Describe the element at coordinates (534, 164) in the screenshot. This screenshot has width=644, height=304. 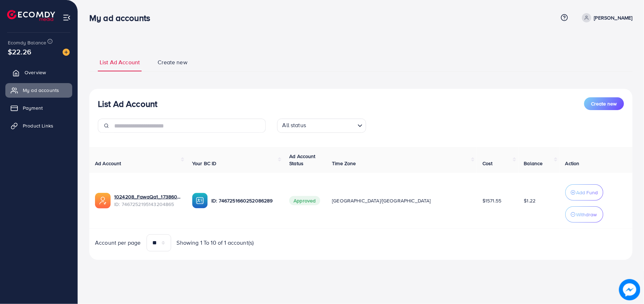
I see `span: Balance` at that location.